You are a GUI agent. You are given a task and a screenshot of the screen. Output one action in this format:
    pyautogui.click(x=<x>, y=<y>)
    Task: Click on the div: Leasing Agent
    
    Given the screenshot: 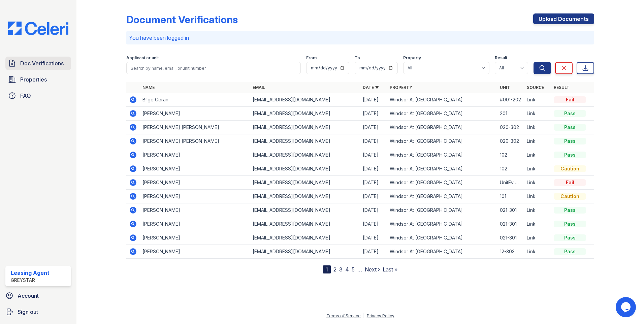 What is the action you would take?
    pyautogui.click(x=30, y=273)
    